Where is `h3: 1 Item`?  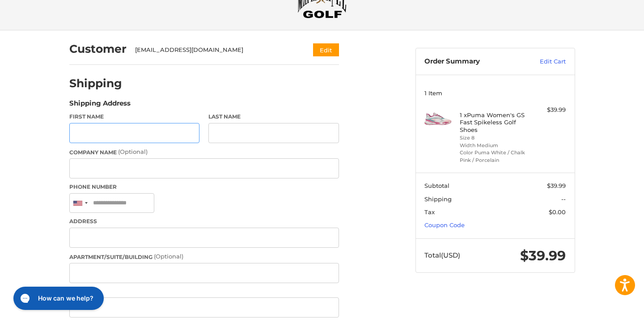 h3: 1 Item is located at coordinates (495, 93).